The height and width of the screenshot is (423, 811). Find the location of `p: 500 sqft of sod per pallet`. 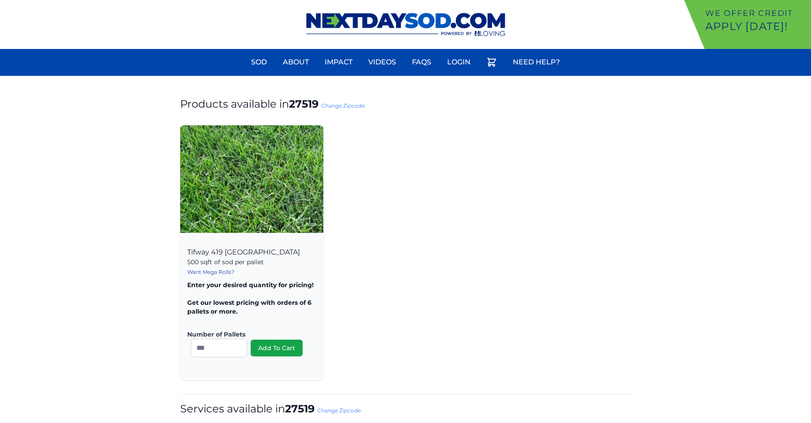

p: 500 sqft of sod per pallet is located at coordinates (252, 262).